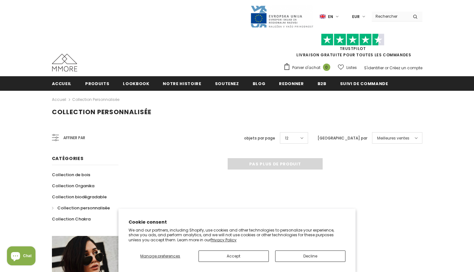  What do you see at coordinates (291, 84) in the screenshot?
I see `span: Redonner` at bounding box center [291, 84].